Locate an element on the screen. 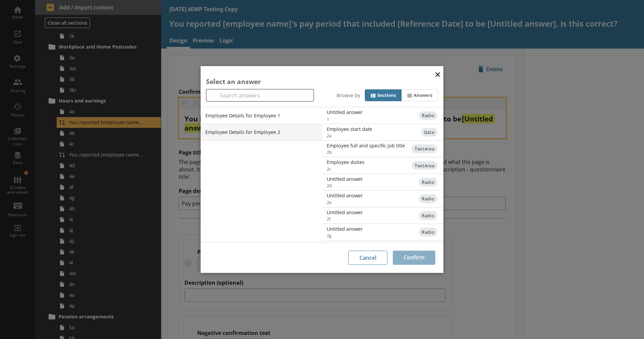 This screenshot has height=339, width=644. span: 2d is located at coordinates (388, 186).